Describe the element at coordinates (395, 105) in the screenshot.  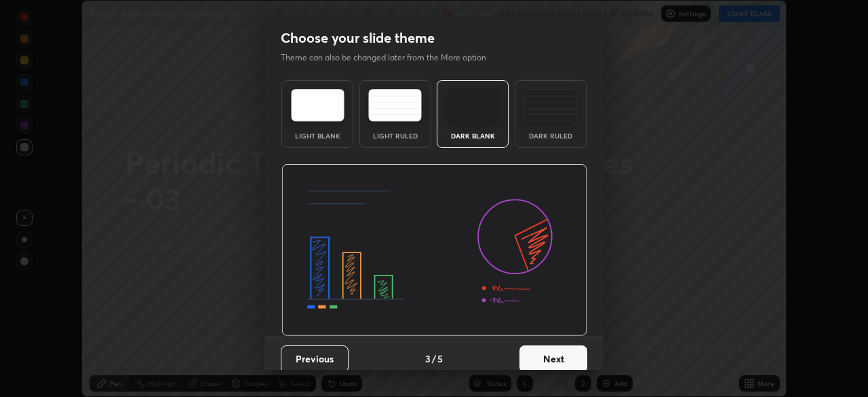
I see `img: lightRuledTheme.5fabf969.svg` at that location.